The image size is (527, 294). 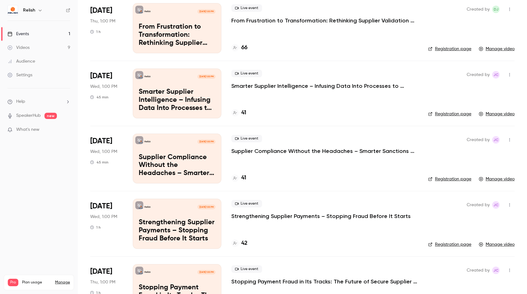 What do you see at coordinates (18, 34) in the screenshot?
I see `div: Events` at bounding box center [18, 34].